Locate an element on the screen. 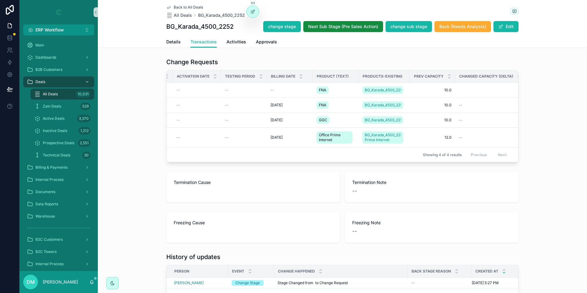 The image size is (587, 293). span: Documents is located at coordinates (45, 192).